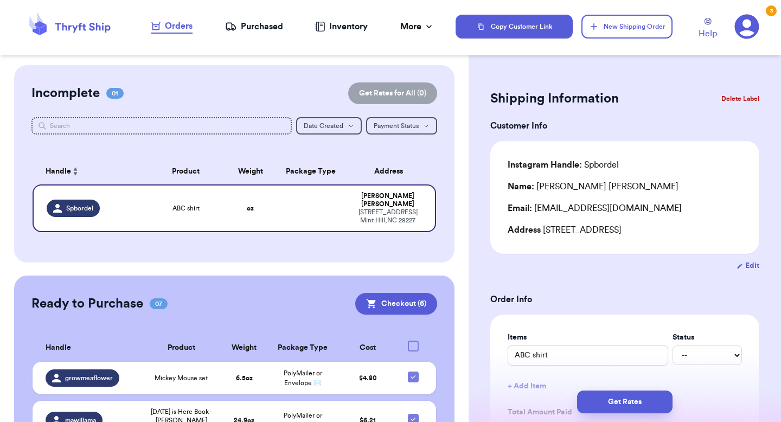 This screenshot has width=781, height=422. What do you see at coordinates (368, 378) in the screenshot?
I see `span: $ 4.80` at bounding box center [368, 378].